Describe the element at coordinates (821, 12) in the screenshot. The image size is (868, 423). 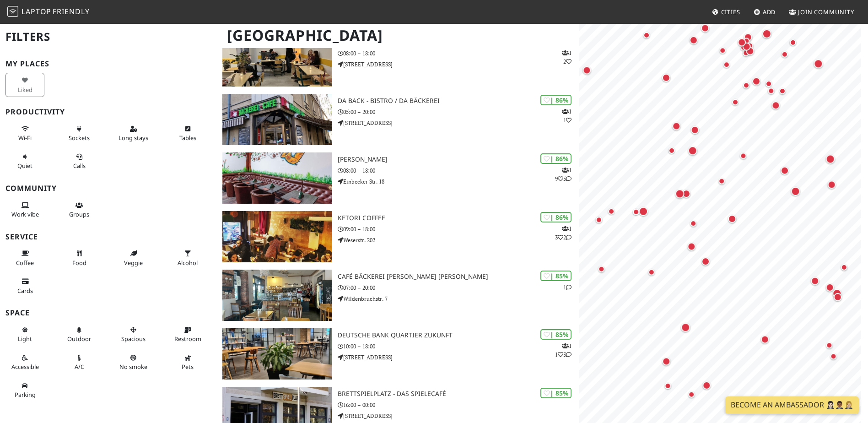
I see `a: Join Community` at that location.